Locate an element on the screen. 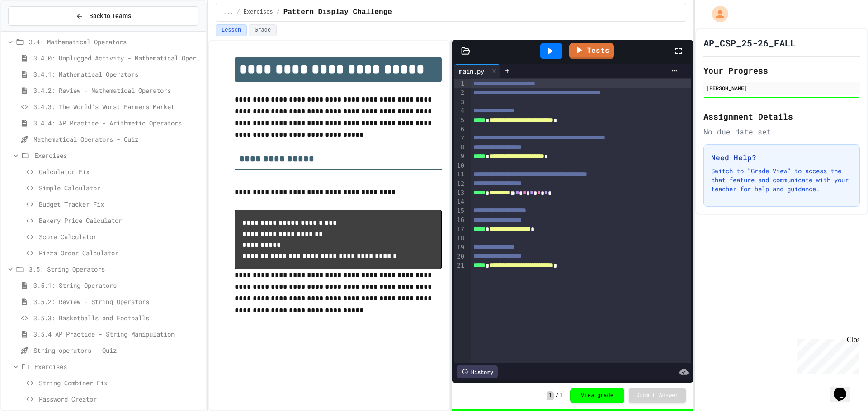 The height and width of the screenshot is (411, 868). span: Pattern Display Challenge is located at coordinates (338, 12).